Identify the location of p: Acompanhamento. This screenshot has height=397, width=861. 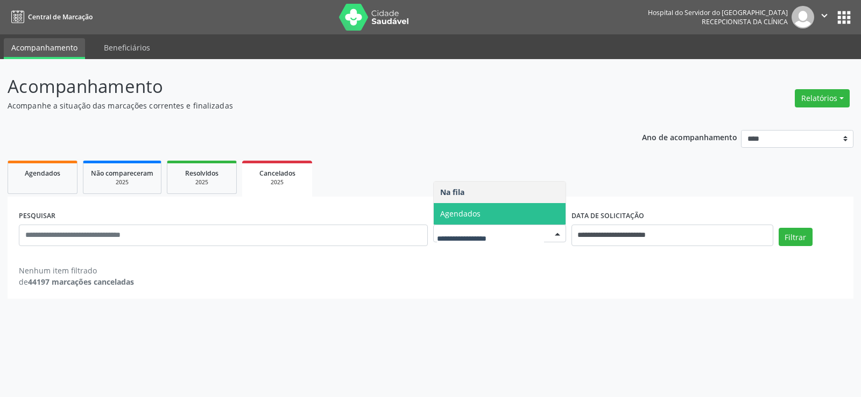
(303, 87).